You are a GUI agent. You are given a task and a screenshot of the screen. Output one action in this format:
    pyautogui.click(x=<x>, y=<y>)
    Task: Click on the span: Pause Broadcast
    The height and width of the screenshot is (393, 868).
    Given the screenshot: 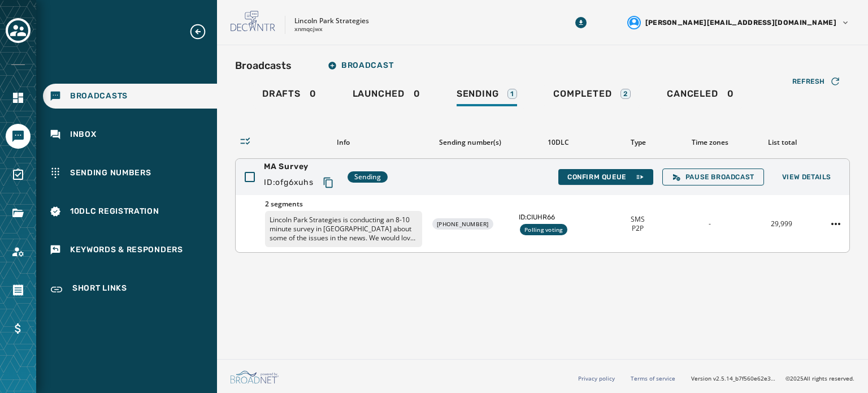 What is the action you would take?
    pyautogui.click(x=713, y=177)
    